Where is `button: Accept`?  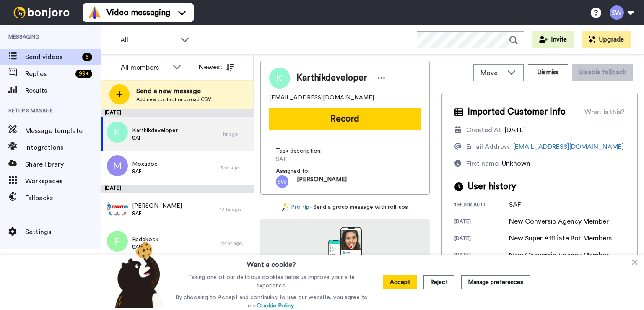 button: Accept is located at coordinates (400, 283).